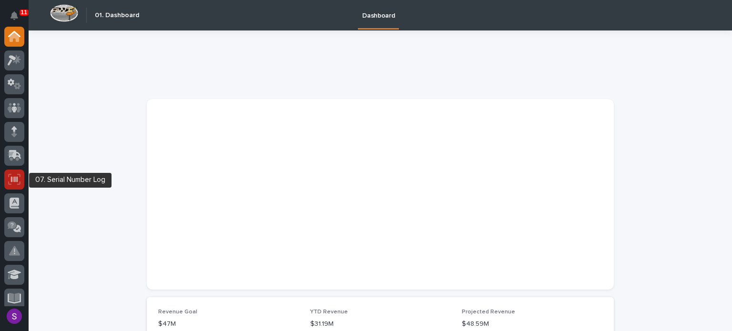  I want to click on p: 11, so click(24, 12).